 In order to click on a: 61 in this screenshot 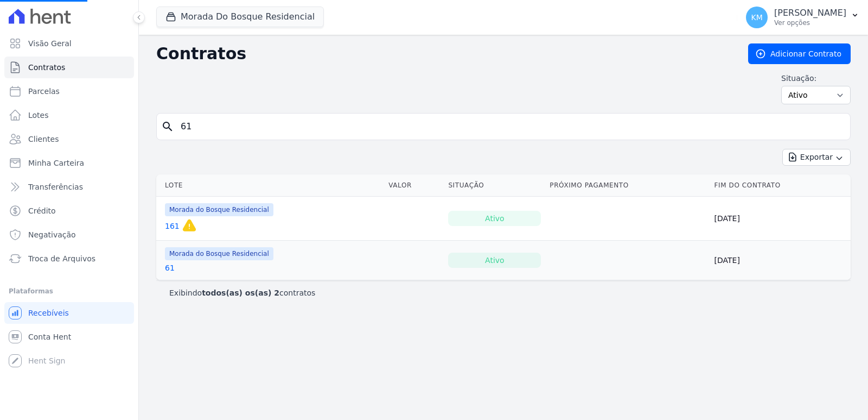, I will do `click(169, 268)`.